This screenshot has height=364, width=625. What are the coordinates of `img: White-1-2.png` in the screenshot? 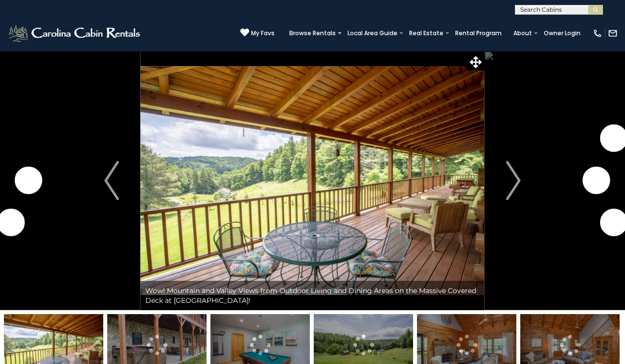 It's located at (75, 33).